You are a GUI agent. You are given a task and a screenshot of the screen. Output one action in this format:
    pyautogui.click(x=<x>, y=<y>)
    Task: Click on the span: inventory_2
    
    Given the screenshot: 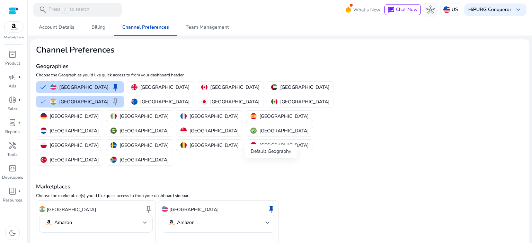 What is the action you would take?
    pyautogui.click(x=12, y=54)
    